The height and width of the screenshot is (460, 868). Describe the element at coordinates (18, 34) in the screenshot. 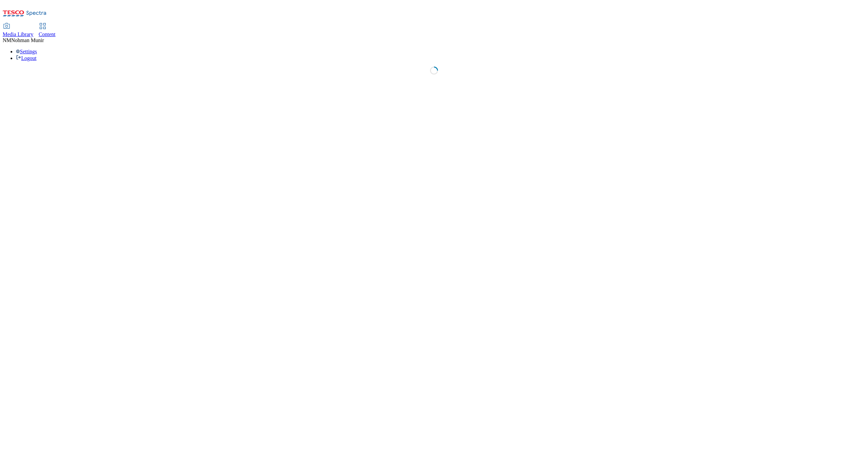

I see `span: Media Library` at that location.